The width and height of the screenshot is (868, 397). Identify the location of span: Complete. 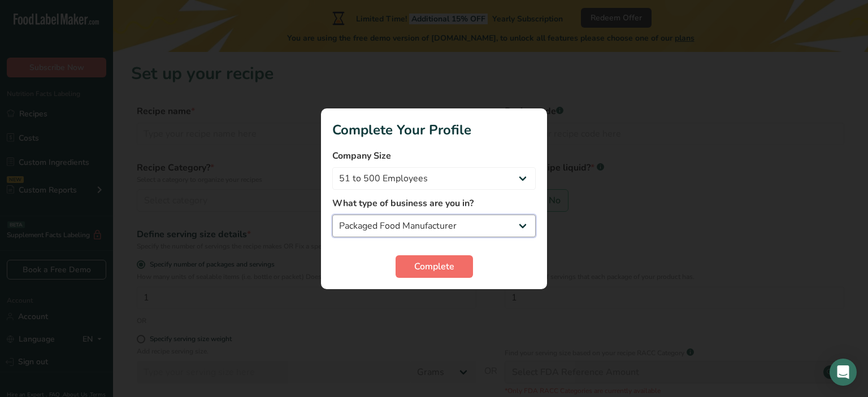
(434, 267).